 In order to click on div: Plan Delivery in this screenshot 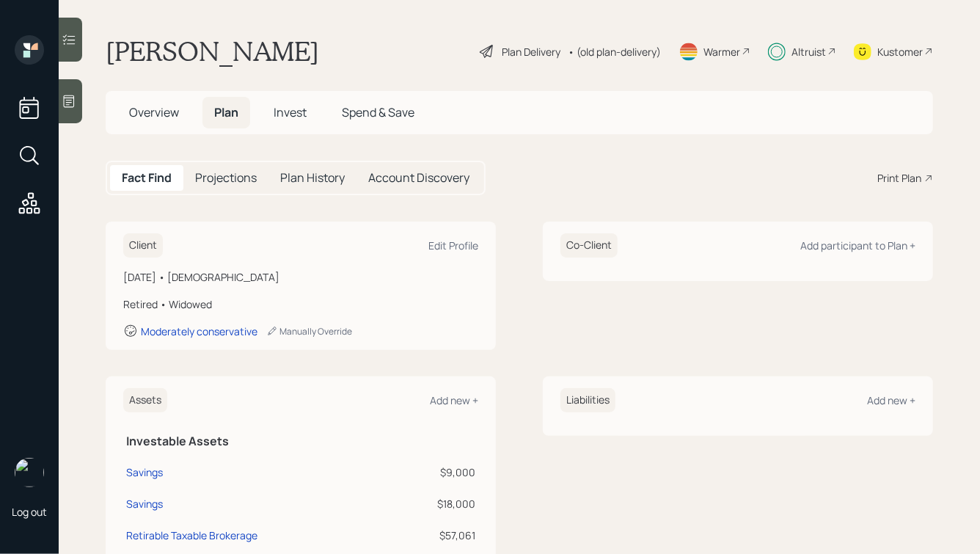, I will do `click(531, 52)`.